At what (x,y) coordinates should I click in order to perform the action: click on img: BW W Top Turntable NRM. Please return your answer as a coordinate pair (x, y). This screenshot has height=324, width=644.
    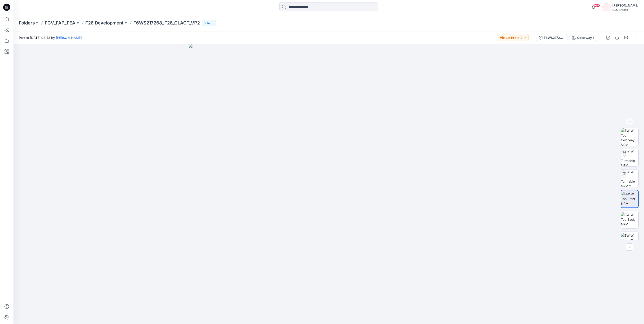
    Looking at the image, I should click on (630, 158).